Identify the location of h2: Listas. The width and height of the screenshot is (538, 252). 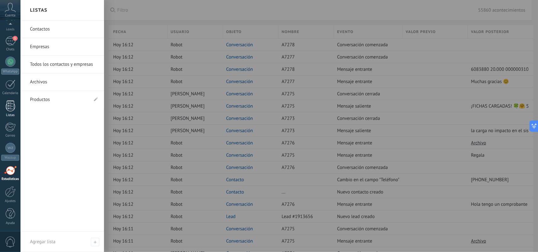
(38, 10).